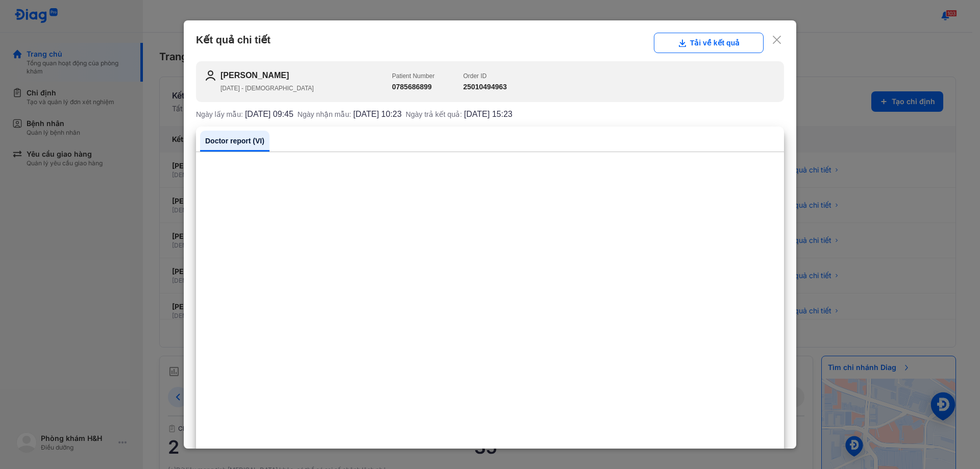 The image size is (980, 469). I want to click on div: Kết quả chi tiết, so click(490, 43).